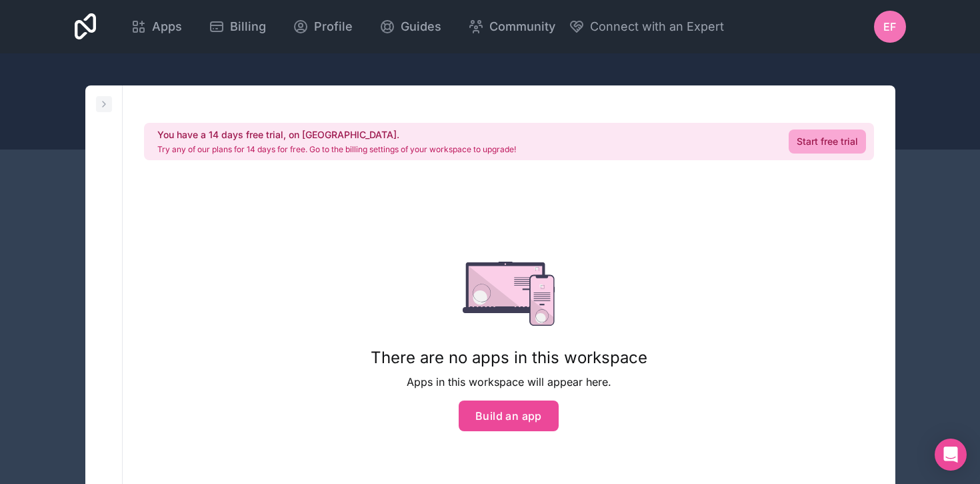 The width and height of the screenshot is (980, 484). Describe the element at coordinates (508, 416) in the screenshot. I see `button: Build an app` at that location.